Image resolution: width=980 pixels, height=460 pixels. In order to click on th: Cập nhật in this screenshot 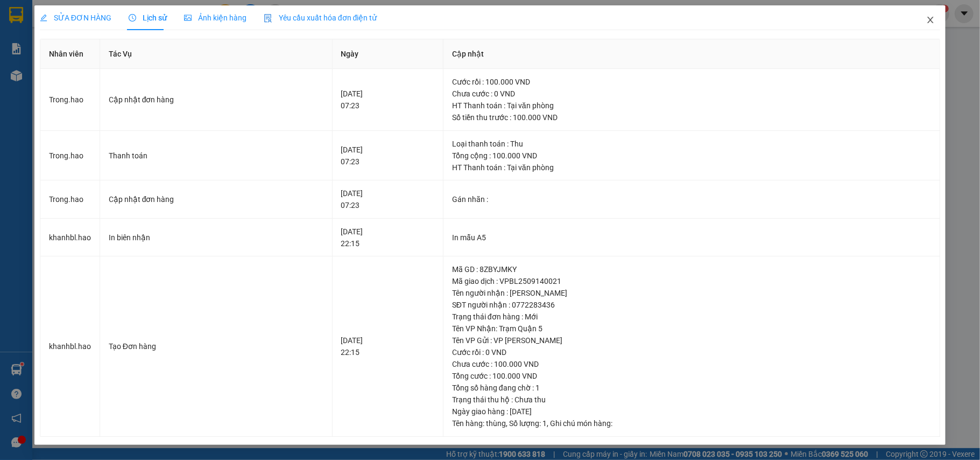, I will do `click(692, 54)`.